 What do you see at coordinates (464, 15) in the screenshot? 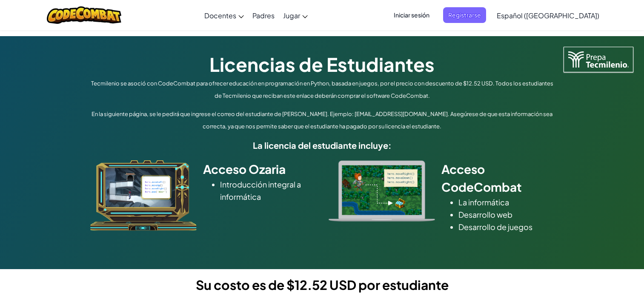
I see `span: Registrarse` at bounding box center [464, 15].